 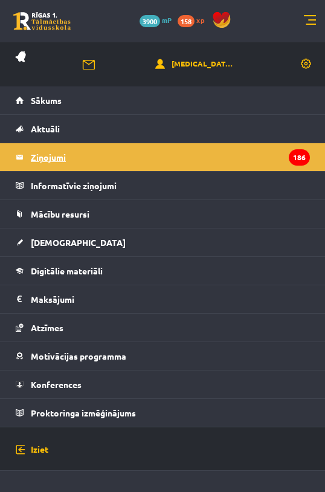 I want to click on a: Maksājumi, so click(x=163, y=299).